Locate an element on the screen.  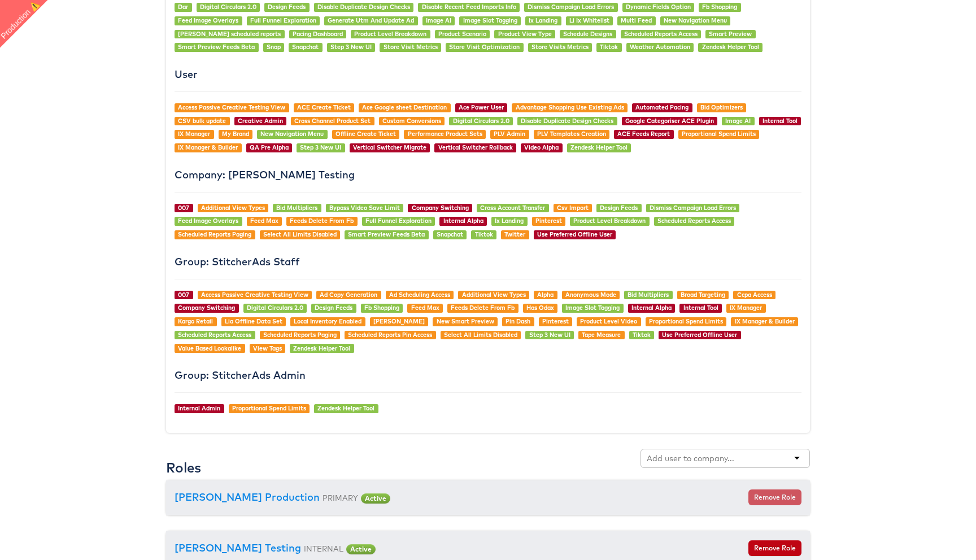
a: New Smart Preview is located at coordinates (465, 321).